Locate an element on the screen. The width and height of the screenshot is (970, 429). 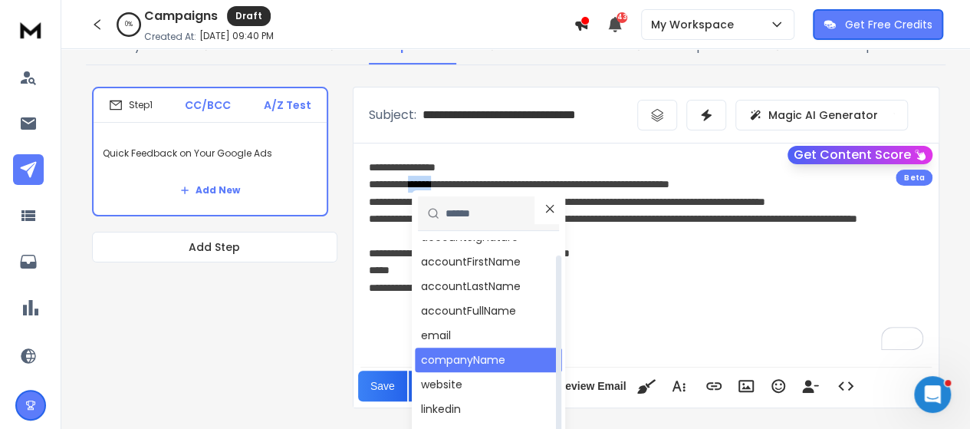
div: accountLastName is located at coordinates (471, 286).